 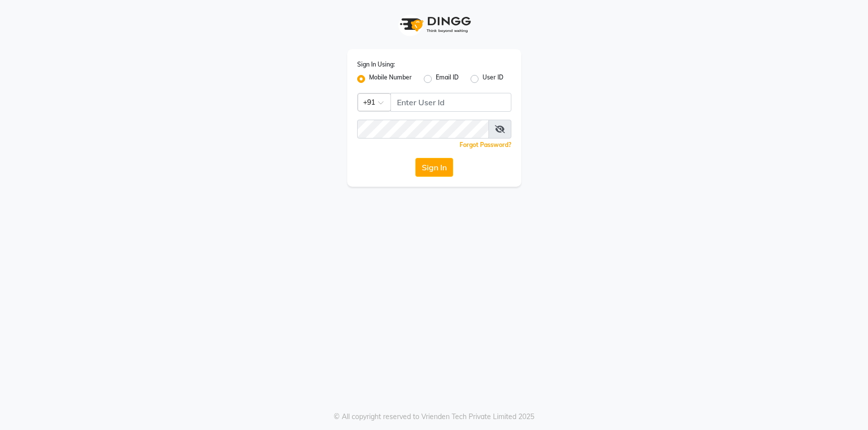 What do you see at coordinates (390, 79) in the screenshot?
I see `label: Mobile Number` at bounding box center [390, 79].